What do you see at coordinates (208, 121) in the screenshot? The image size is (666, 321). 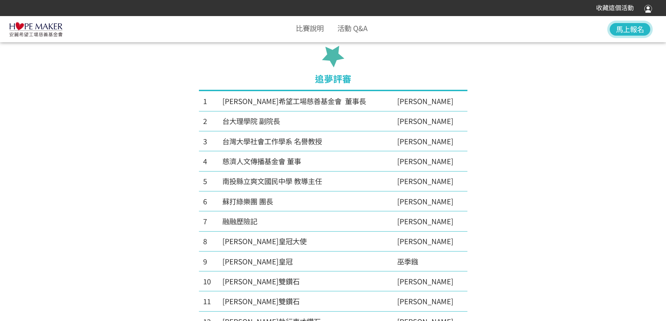 I see `td: 2` at bounding box center [208, 121].